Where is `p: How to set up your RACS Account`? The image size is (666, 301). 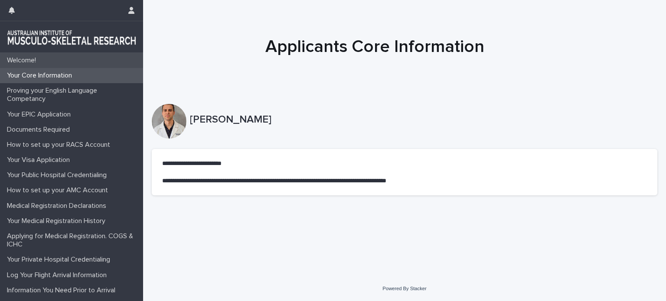 p: How to set up your RACS Account is located at coordinates (60, 145).